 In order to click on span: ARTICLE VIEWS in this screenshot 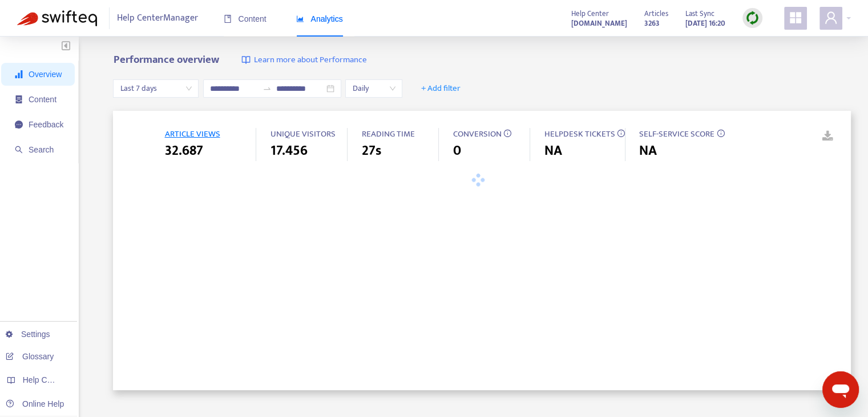, I will do `click(192, 133)`.